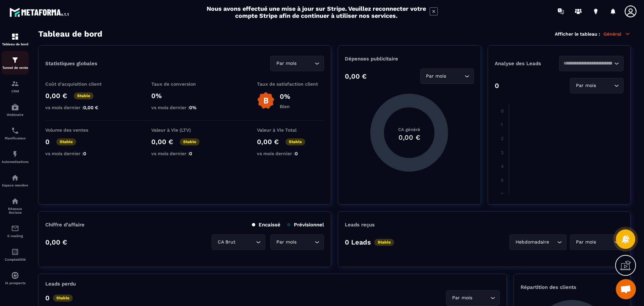 The height and width of the screenshot is (306, 644). I want to click on a: accountantaccountantComptabilité, so click(15, 254).